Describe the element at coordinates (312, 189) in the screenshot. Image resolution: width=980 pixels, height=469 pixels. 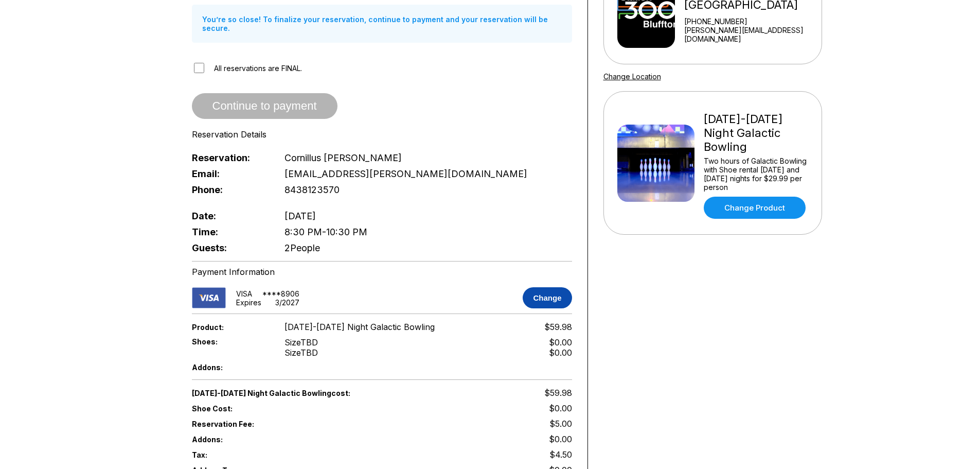
I see `span: 8438123570` at that location.